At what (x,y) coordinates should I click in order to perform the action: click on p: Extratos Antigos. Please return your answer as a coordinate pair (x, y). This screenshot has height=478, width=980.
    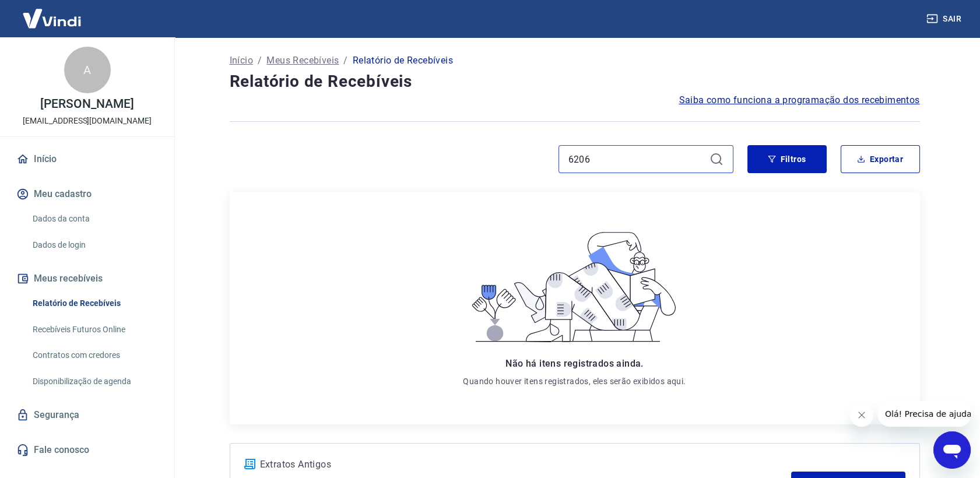
    Looking at the image, I should click on (526, 465).